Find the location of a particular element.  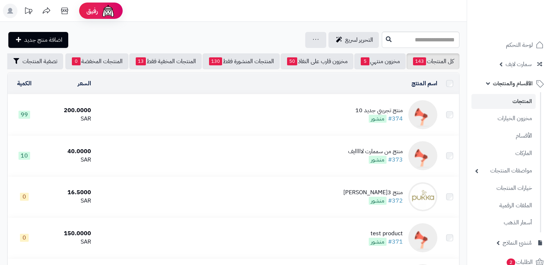

span: 10 is located at coordinates (24, 156).